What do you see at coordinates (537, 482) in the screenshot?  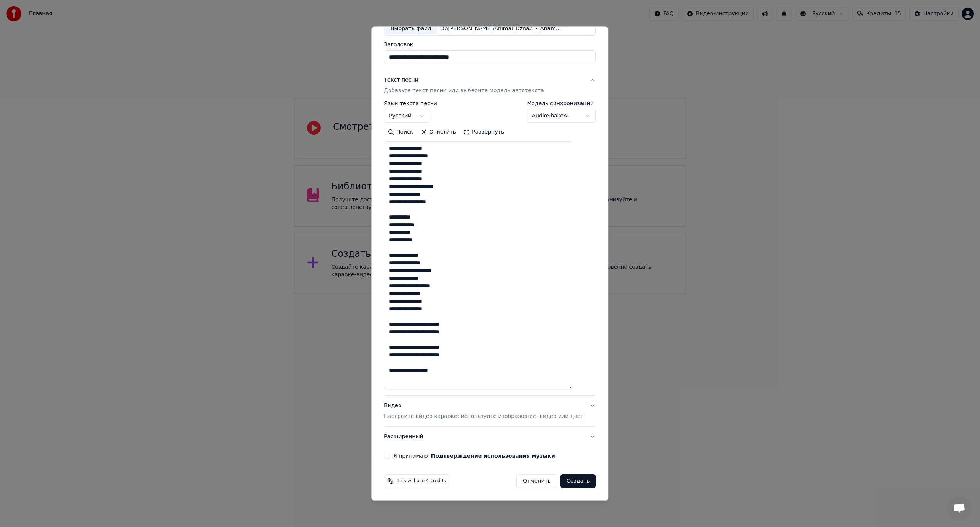 I see `button: Отменить` at bounding box center [537, 482].